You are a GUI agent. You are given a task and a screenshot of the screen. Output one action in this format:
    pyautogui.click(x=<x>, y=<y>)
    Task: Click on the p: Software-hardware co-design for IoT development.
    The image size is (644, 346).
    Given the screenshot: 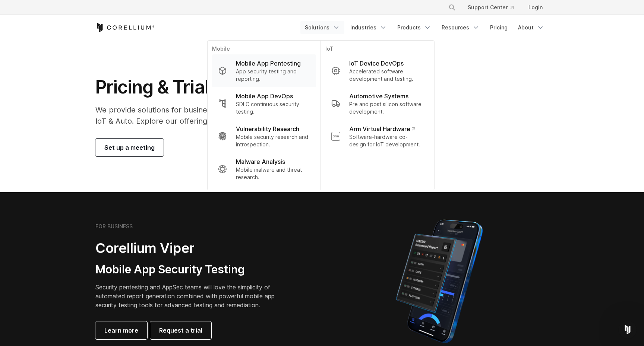 What is the action you would take?
    pyautogui.click(x=386, y=141)
    